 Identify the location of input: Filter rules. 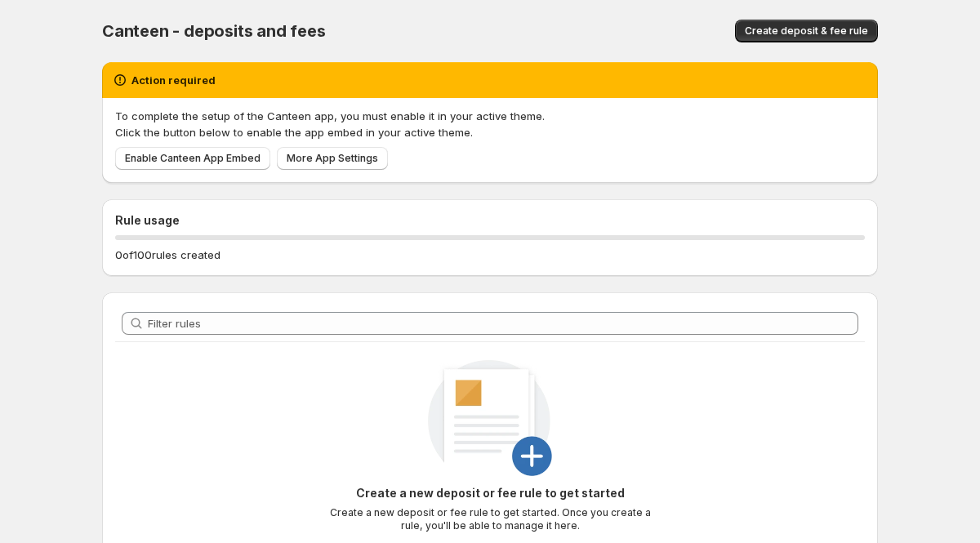
(503, 324).